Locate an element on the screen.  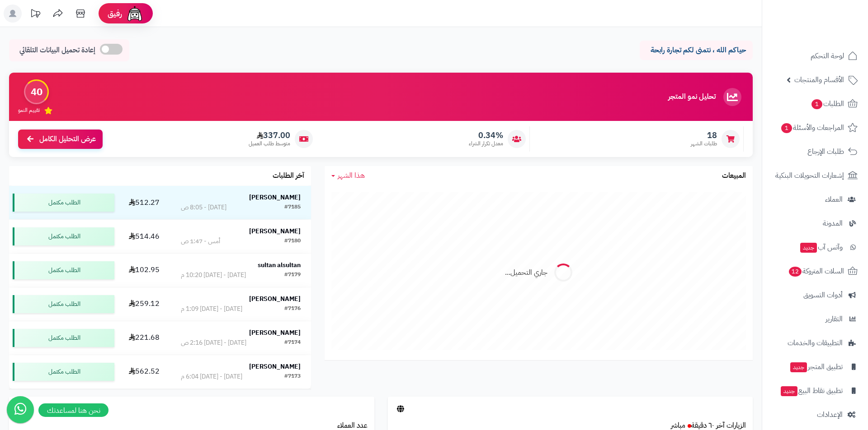
h3: المبيعات is located at coordinates (733, 176).